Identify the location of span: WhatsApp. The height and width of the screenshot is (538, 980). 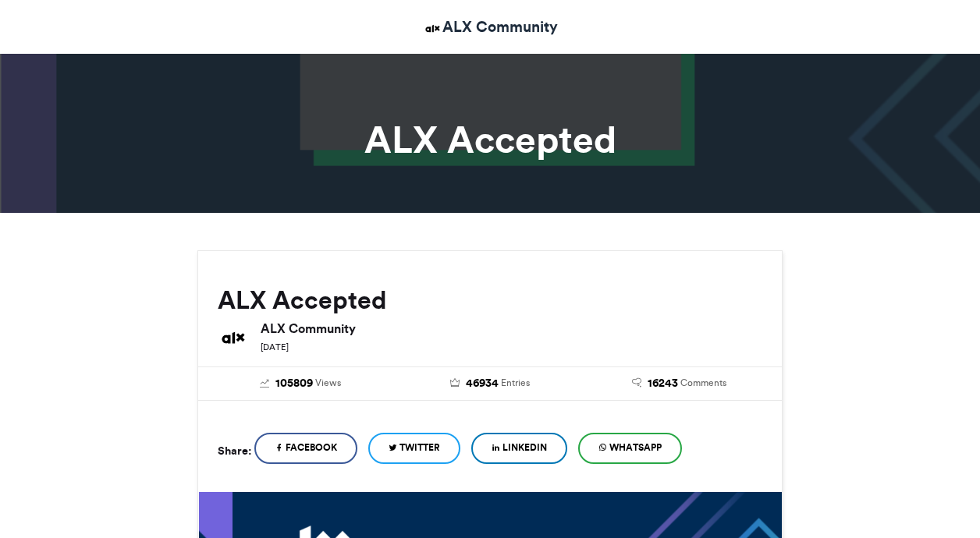
(635, 448).